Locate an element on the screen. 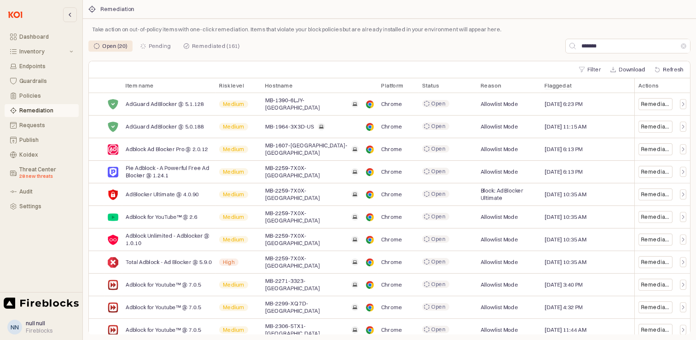  span: Adblock for YouTube™ @ 2.6 is located at coordinates (162, 217).